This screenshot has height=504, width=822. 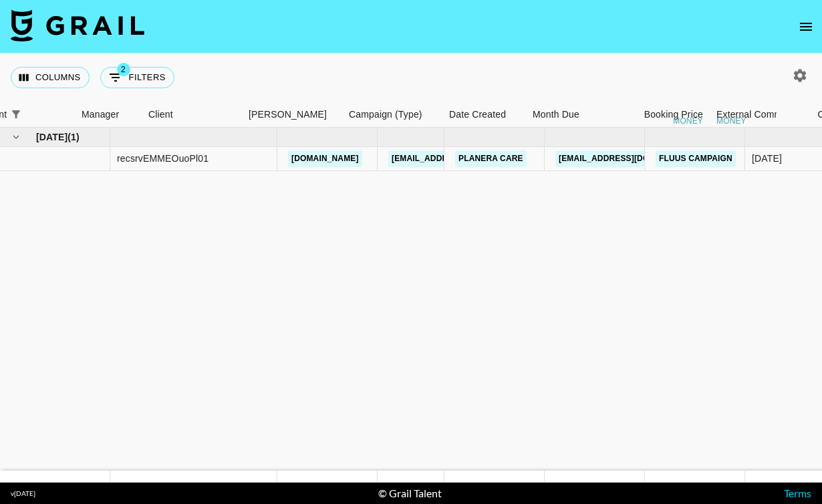 I want to click on div: © Grail Talent, so click(x=410, y=493).